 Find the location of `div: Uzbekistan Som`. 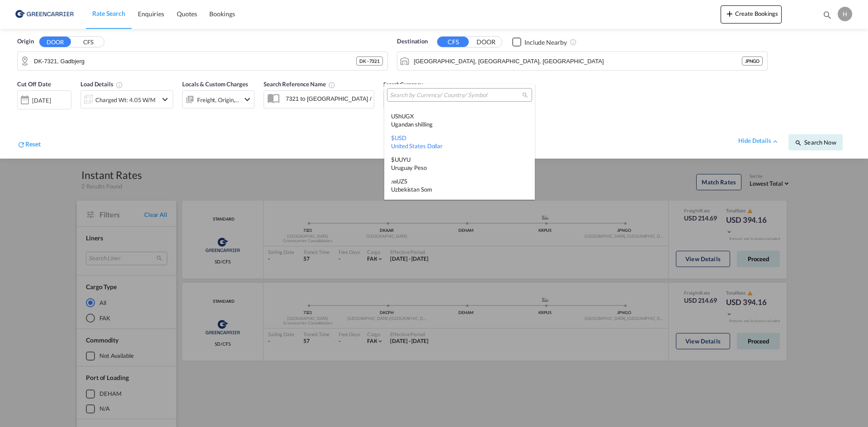

div: Uzbekistan Som is located at coordinates (459, 189).